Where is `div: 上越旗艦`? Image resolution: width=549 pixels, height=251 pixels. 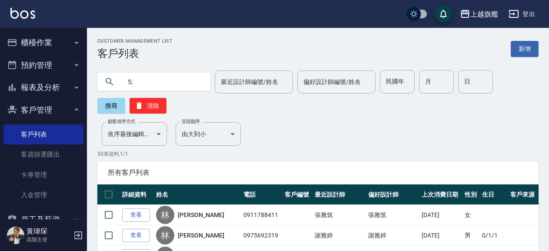
div: 上越旗艦 is located at coordinates (484, 14).